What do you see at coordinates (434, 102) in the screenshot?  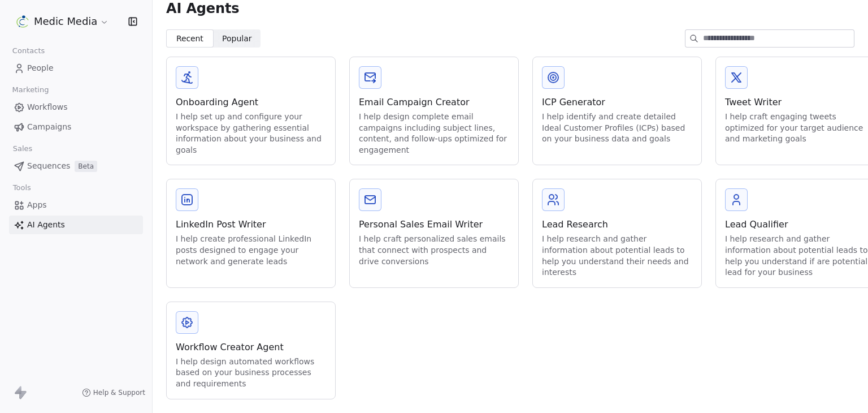 I see `div: Email Campaign Creator` at bounding box center [434, 102].